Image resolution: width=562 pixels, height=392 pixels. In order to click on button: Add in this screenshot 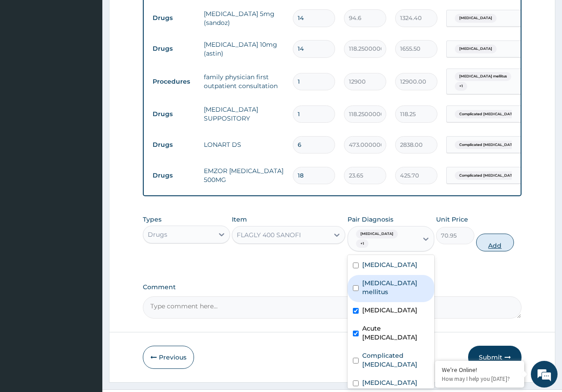, I will do `click(495, 243)`.